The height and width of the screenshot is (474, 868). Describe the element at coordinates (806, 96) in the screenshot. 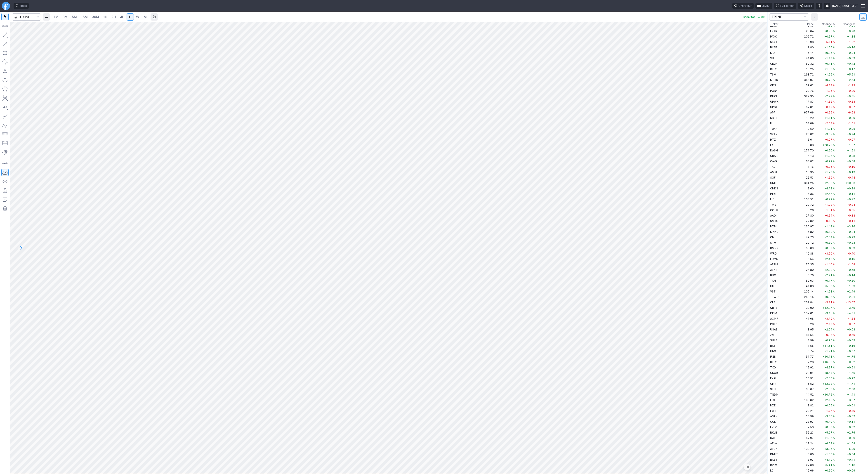

I see `td: 322.35` at that location.